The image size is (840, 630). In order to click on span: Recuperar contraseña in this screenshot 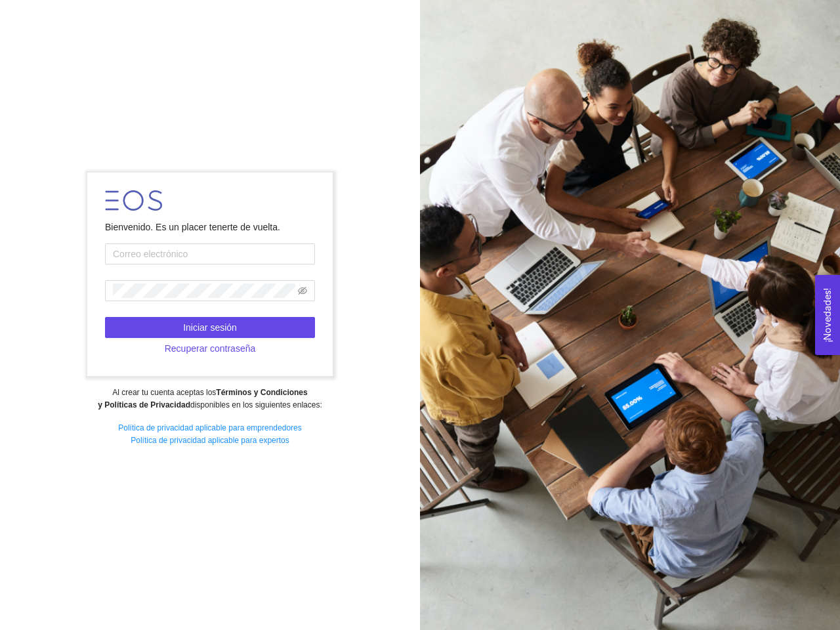, I will do `click(210, 348)`.